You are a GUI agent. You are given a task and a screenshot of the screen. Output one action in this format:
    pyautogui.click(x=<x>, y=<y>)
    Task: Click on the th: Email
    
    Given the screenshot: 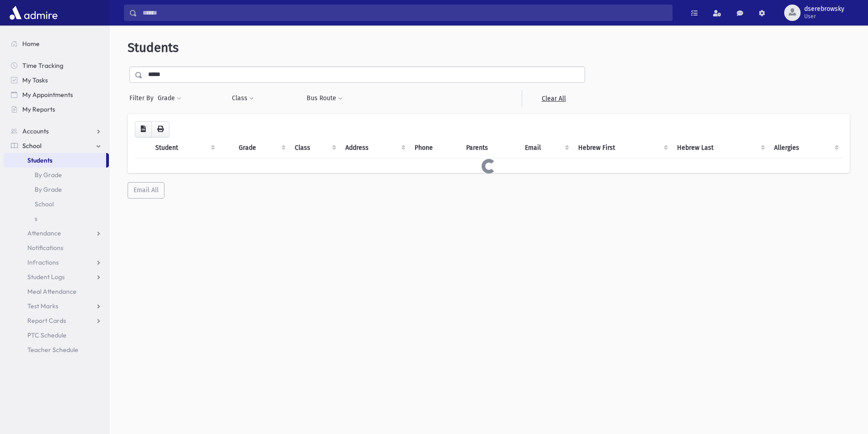 What is the action you would take?
    pyautogui.click(x=546, y=148)
    